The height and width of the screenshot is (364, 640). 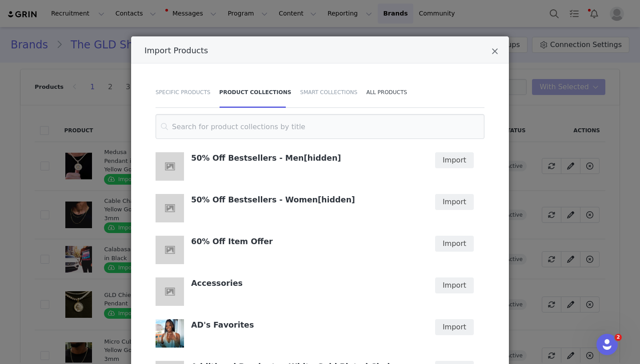 What do you see at coordinates (170, 292) in the screenshot?
I see `img: Accessories` at bounding box center [170, 292].